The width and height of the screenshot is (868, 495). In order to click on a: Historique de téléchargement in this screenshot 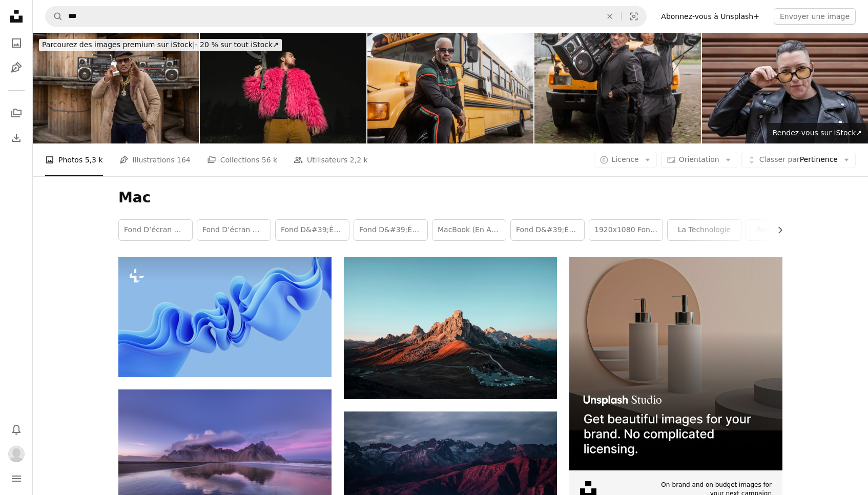, I will do `click(16, 138)`.